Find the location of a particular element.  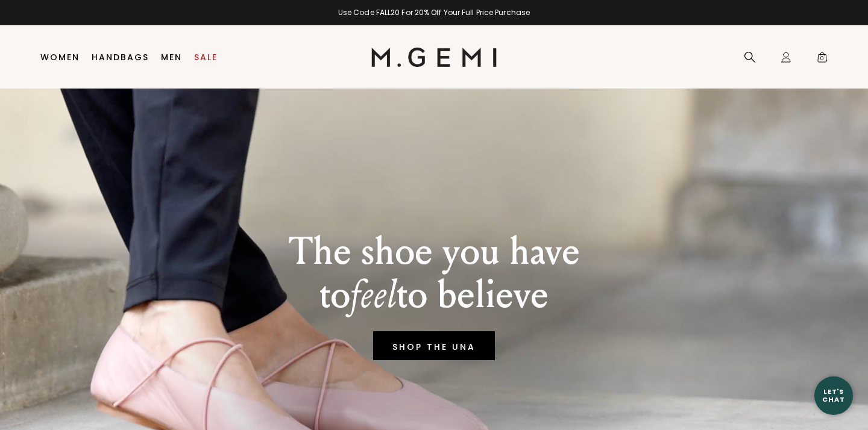

p: to to believe is located at coordinates (434, 295).